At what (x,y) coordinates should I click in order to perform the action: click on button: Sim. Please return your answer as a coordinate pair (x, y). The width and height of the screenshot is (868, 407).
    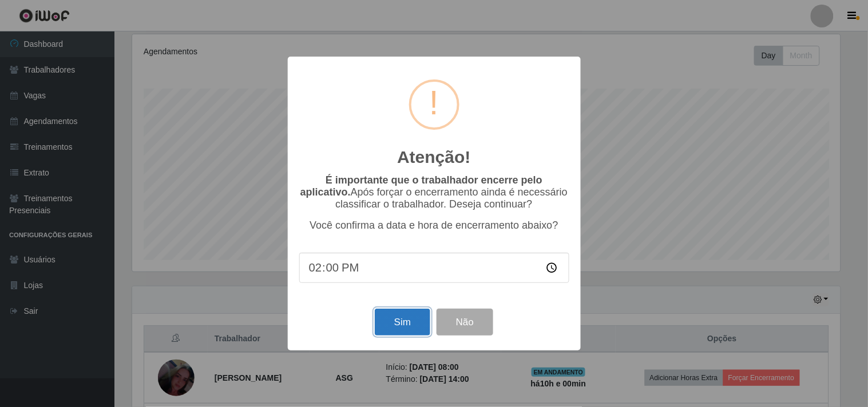
    Looking at the image, I should click on (403, 322).